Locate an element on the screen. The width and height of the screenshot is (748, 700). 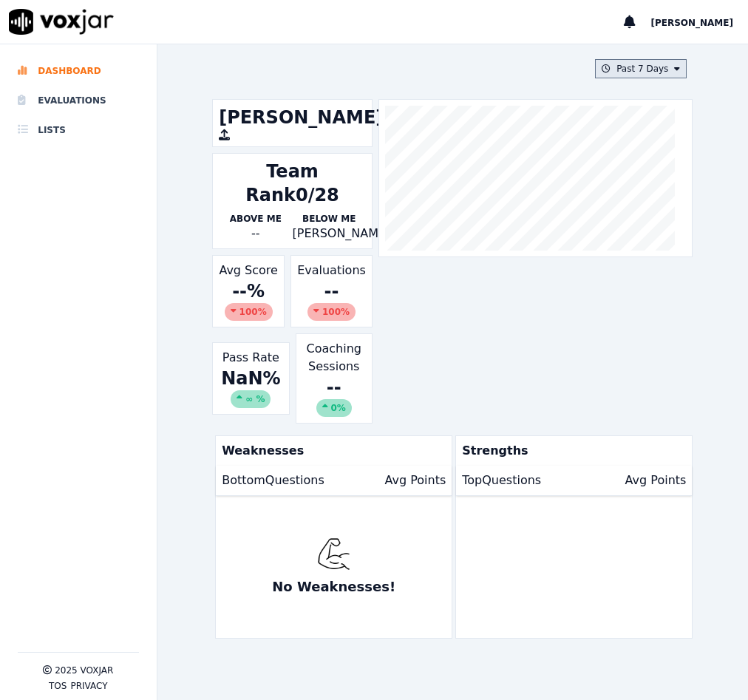
img: voxjar logo is located at coordinates (61, 21).